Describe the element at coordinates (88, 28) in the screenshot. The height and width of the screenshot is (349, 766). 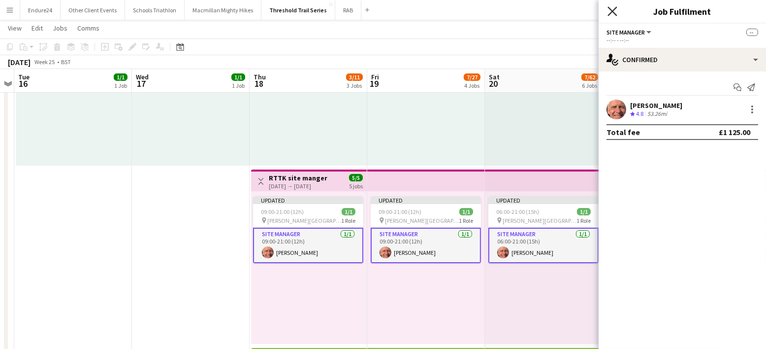
I see `span: Comms` at that location.